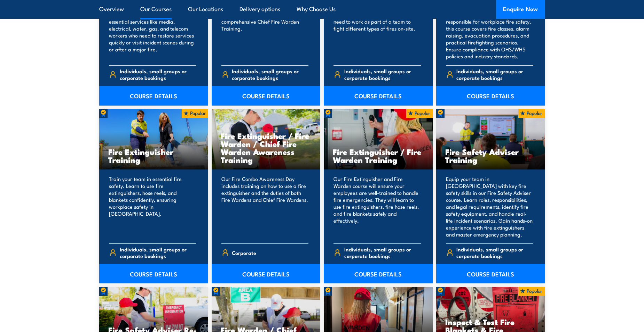  Describe the element at coordinates (244, 252) in the screenshot. I see `span: Corporate` at that location.